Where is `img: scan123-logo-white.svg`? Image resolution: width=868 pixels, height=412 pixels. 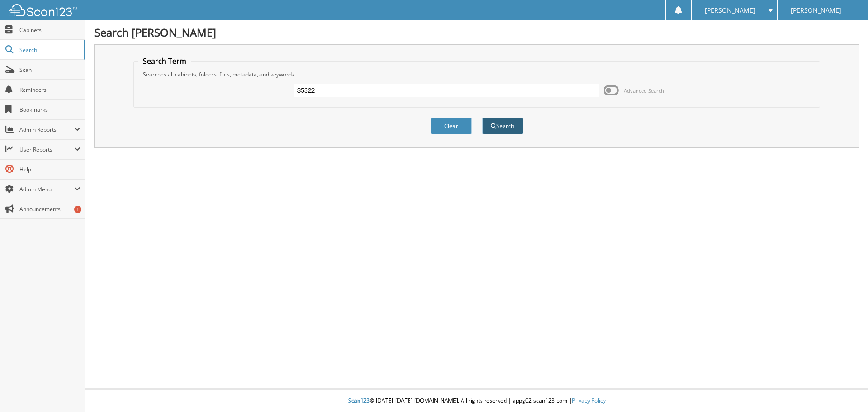 img: scan123-logo-white.svg is located at coordinates (43, 10).